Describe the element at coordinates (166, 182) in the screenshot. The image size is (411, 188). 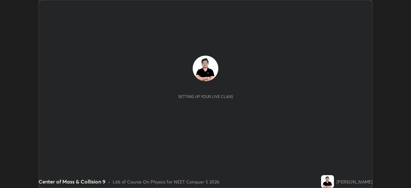
I see `div: L66 of Course On Physics for NEET Conquer 5 2026` at that location.